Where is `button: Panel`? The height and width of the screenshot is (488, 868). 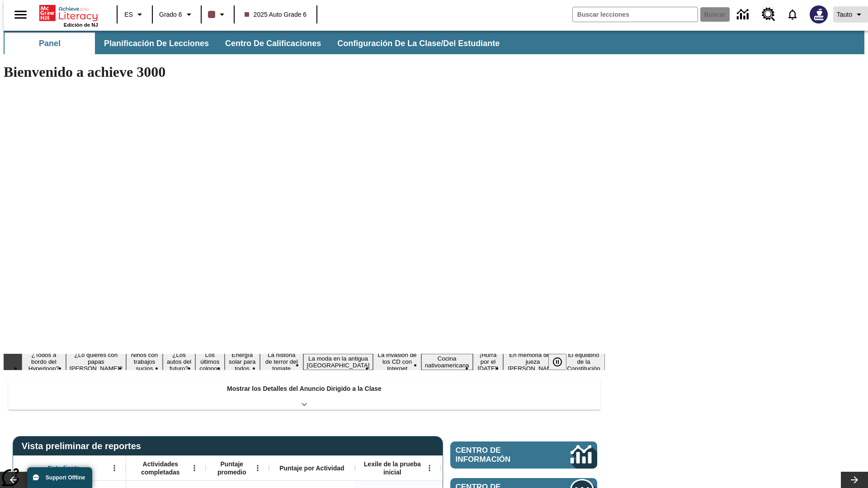 button: Panel is located at coordinates (49, 43).